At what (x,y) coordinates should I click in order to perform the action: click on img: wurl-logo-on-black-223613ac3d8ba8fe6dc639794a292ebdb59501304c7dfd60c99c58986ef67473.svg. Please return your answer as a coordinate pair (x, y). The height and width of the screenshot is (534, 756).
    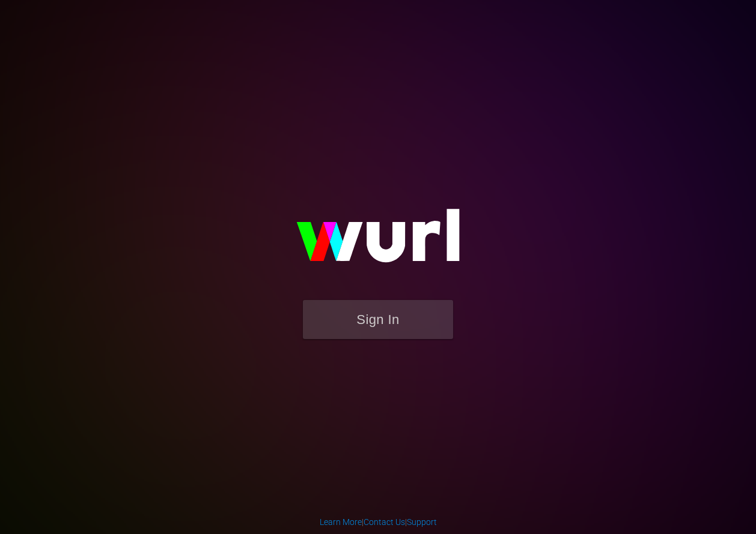
    Looking at the image, I should click on (378, 241).